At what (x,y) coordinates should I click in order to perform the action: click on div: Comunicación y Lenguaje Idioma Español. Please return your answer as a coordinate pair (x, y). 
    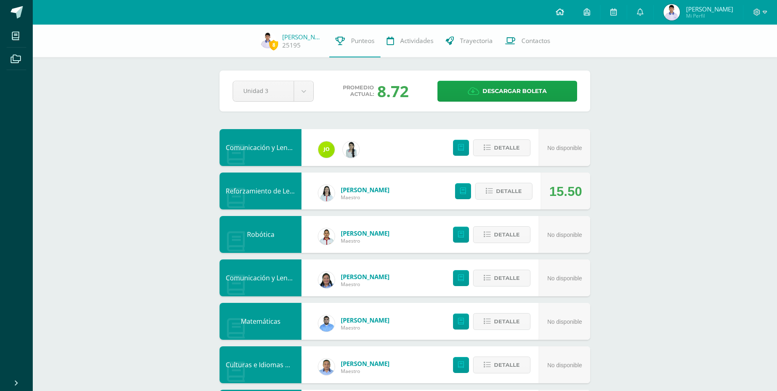
    Looking at the image, I should click on (260, 278).